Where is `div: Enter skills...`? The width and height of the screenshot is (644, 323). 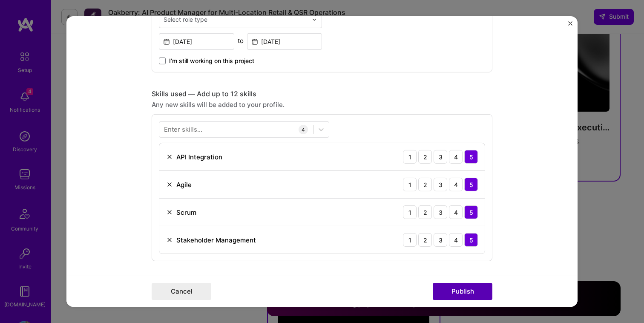
div: Enter skills... is located at coordinates (183, 129).